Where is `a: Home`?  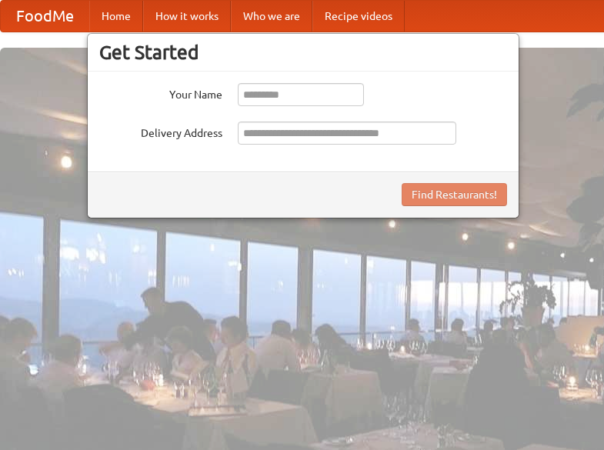
a: Home is located at coordinates (116, 16).